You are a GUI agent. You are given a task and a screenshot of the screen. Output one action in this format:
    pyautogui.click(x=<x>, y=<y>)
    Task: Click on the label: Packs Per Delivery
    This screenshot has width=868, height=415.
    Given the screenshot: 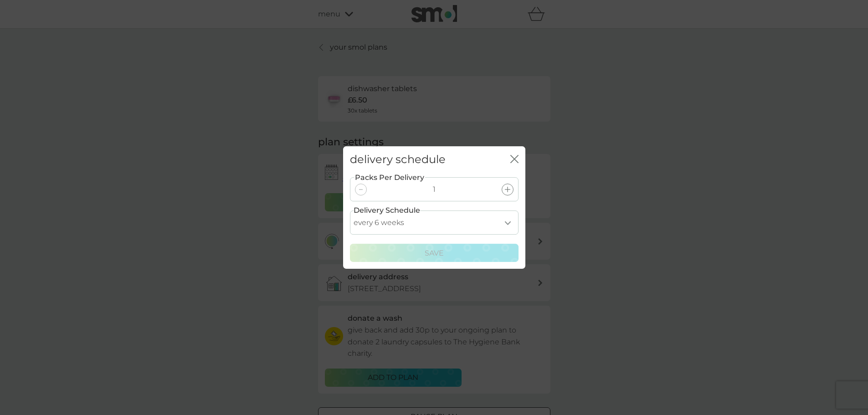 What is the action you would take?
    pyautogui.click(x=390, y=177)
    